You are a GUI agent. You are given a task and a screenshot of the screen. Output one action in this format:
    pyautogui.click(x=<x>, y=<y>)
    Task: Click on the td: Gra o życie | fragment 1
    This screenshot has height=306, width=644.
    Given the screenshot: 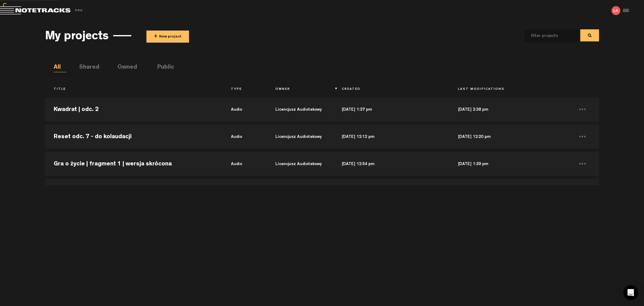 What is the action you would take?
    pyautogui.click(x=134, y=191)
    